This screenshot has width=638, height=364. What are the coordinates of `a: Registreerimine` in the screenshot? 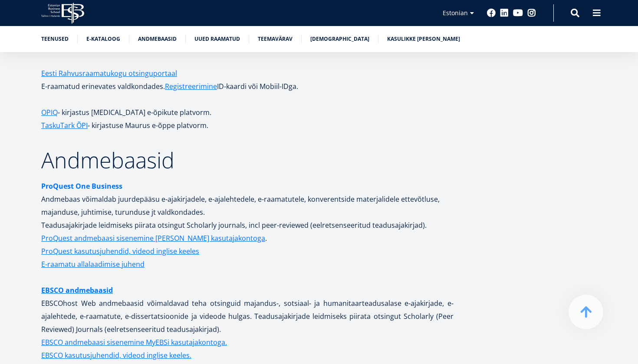 It's located at (191, 86).